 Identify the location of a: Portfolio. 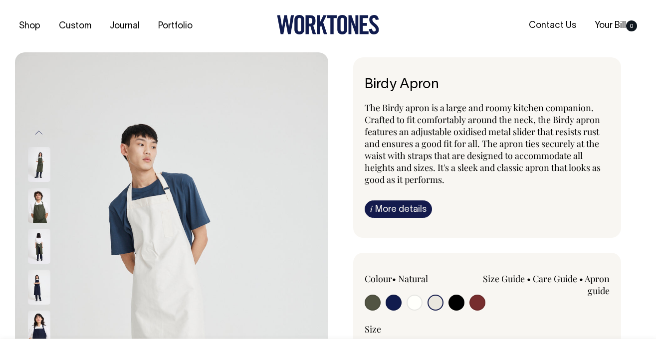
(175, 26).